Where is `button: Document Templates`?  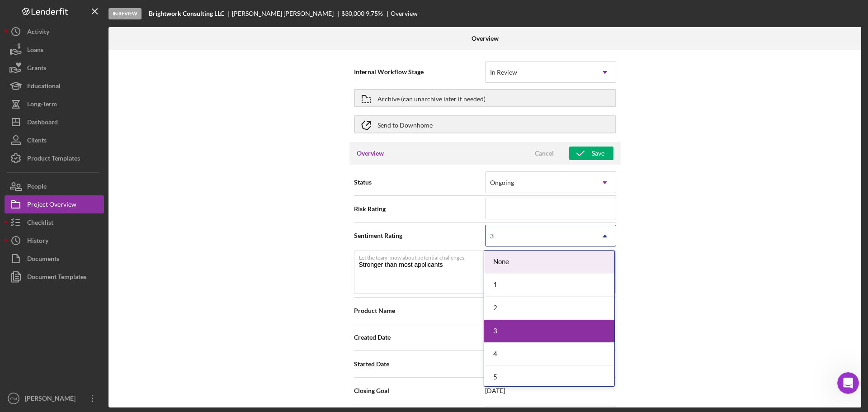
button: Document Templates is located at coordinates (54, 277).